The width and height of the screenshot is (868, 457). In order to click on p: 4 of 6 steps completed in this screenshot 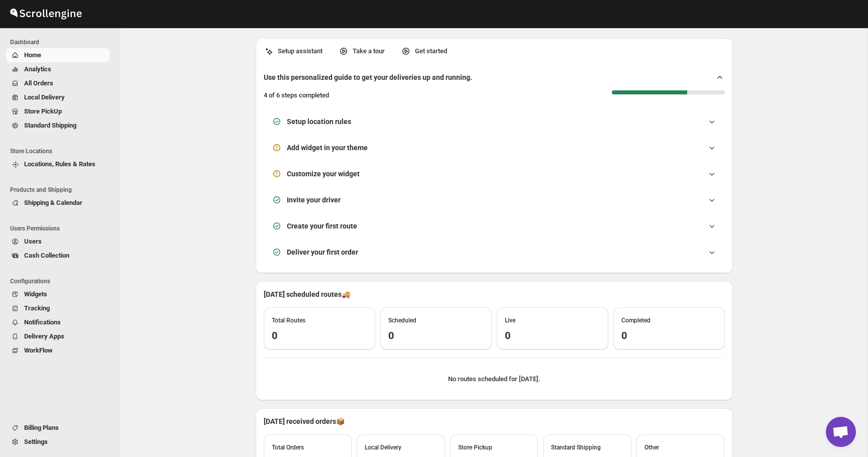, I will do `click(296, 95)`.